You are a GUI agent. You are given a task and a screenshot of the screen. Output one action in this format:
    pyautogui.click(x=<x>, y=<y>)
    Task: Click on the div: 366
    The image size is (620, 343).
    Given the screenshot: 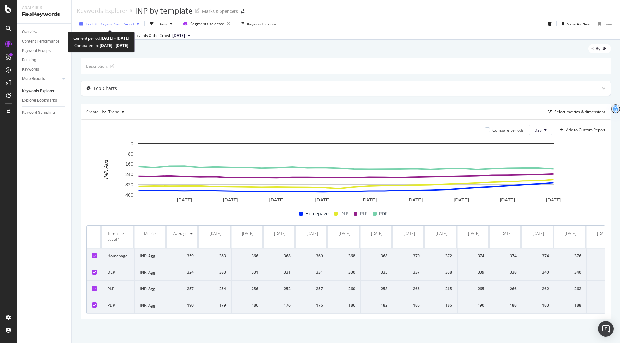 What is the action you would take?
    pyautogui.click(x=247, y=256)
    